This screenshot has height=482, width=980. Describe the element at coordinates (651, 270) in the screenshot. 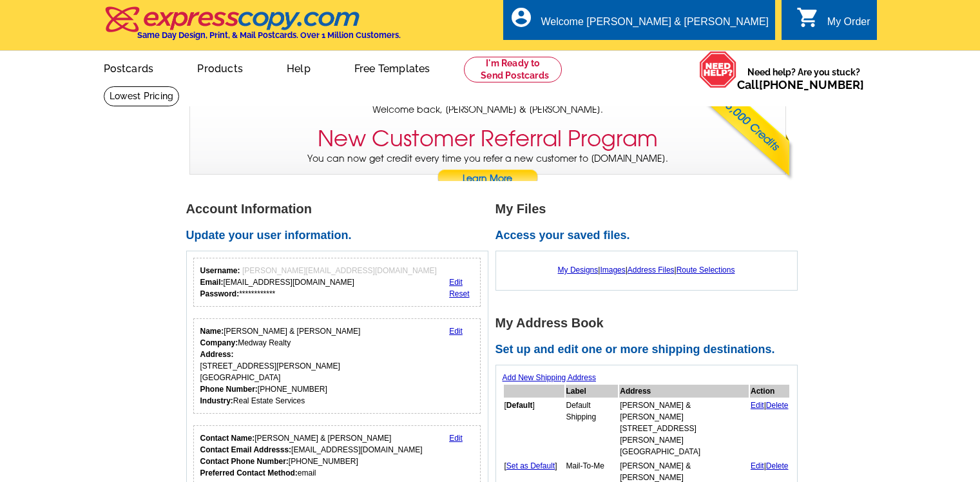

I see `a: Address Files` at that location.